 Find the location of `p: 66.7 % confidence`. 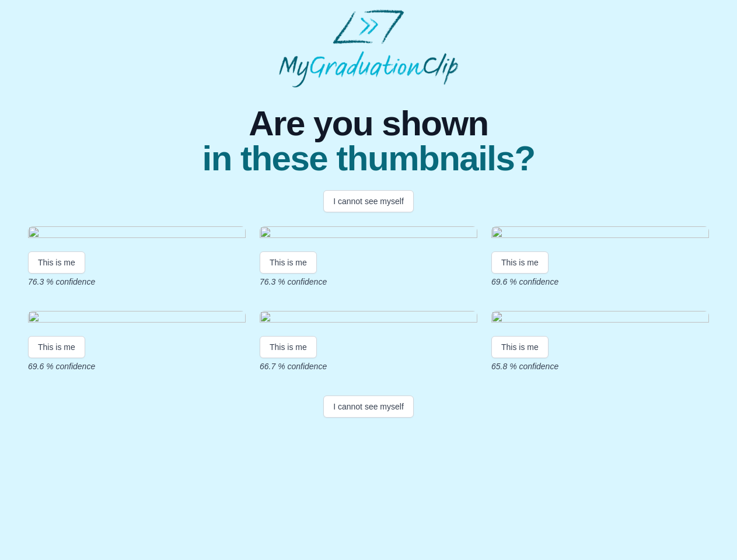

p: 66.7 % confidence is located at coordinates (368, 366).